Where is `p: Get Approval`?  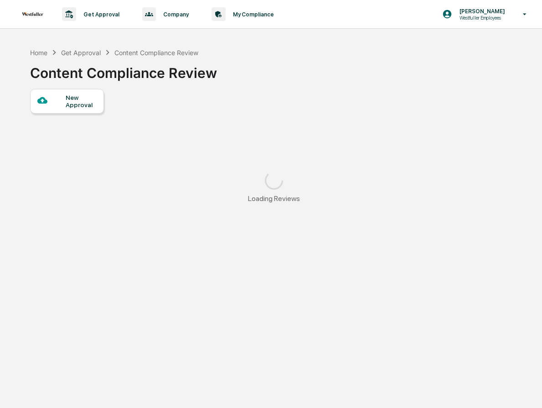
p: Get Approval is located at coordinates (100, 14).